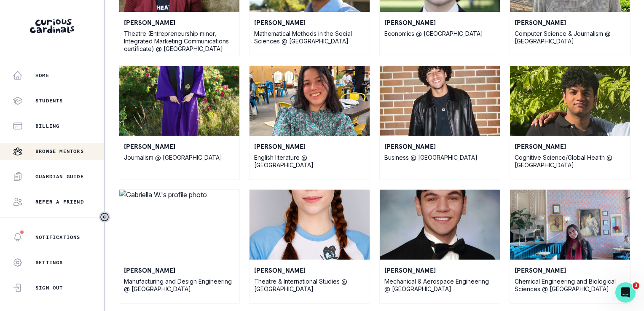  What do you see at coordinates (60, 151) in the screenshot?
I see `p: Browse Mentors` at bounding box center [60, 151].